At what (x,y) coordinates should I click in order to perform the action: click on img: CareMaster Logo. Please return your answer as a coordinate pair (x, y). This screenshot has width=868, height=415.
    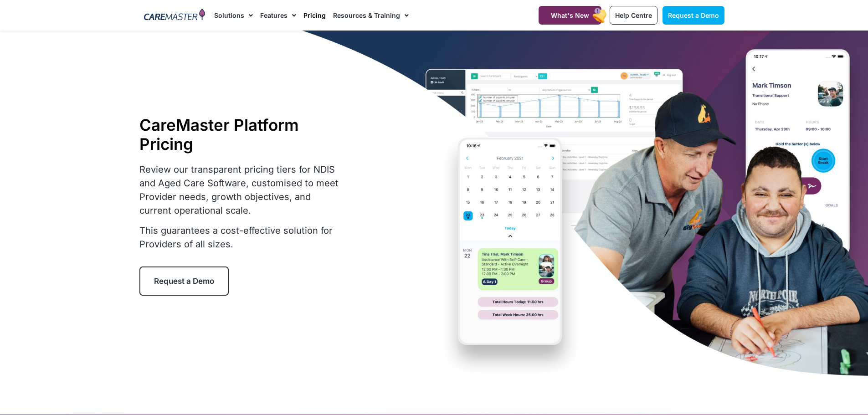
    Looking at the image, I should click on (175, 15).